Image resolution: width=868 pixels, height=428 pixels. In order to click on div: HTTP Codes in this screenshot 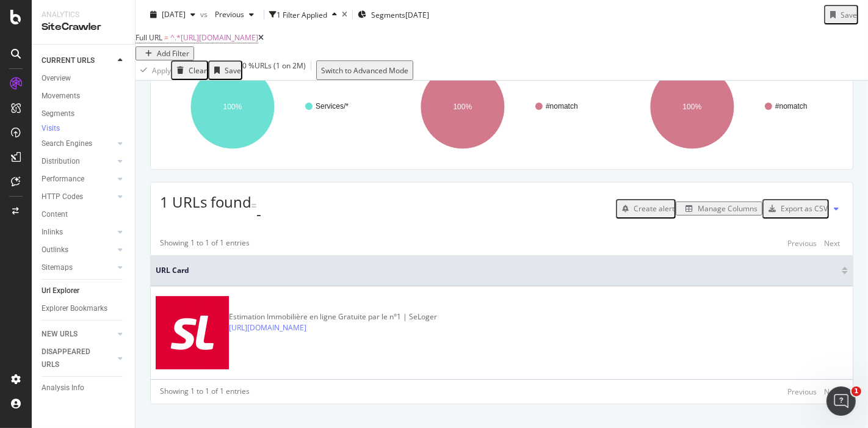, I will do `click(62, 196)`.